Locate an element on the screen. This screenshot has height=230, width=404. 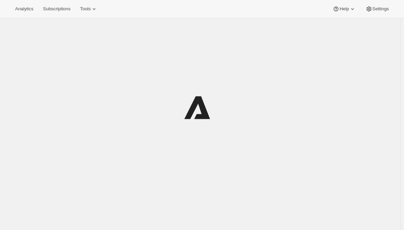
button: Help is located at coordinates (344, 9).